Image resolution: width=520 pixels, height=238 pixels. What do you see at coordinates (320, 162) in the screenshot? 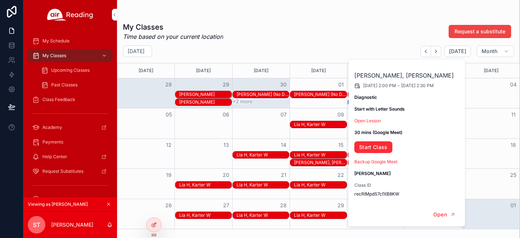
I see `div: Junyu L, Nikol Z` at bounding box center [320, 162].